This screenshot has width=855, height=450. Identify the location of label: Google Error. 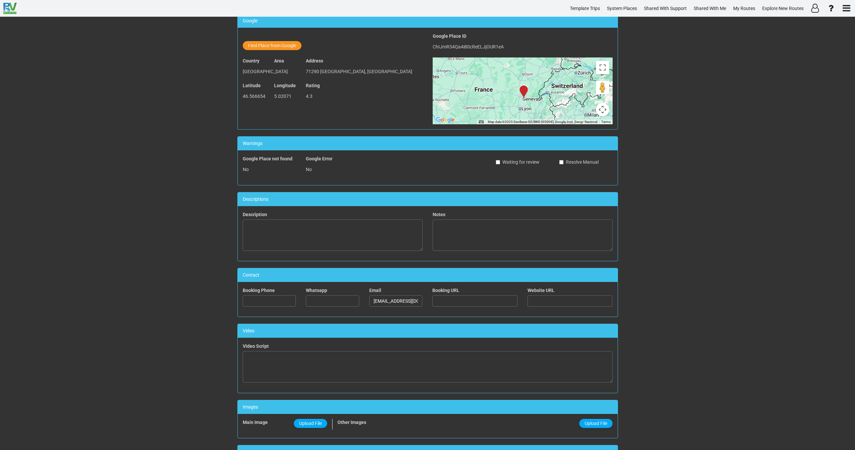
(319, 159).